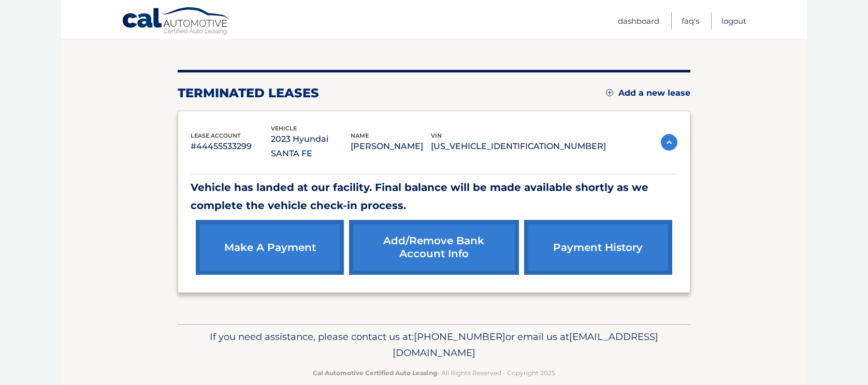 The image size is (868, 385). What do you see at coordinates (311, 146) in the screenshot?
I see `p: 2023 Hyundai SANTA FE` at bounding box center [311, 146].